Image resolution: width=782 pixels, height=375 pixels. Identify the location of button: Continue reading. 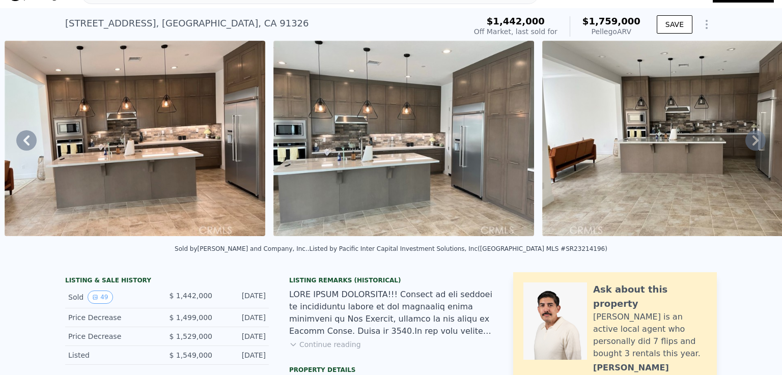
(325, 345).